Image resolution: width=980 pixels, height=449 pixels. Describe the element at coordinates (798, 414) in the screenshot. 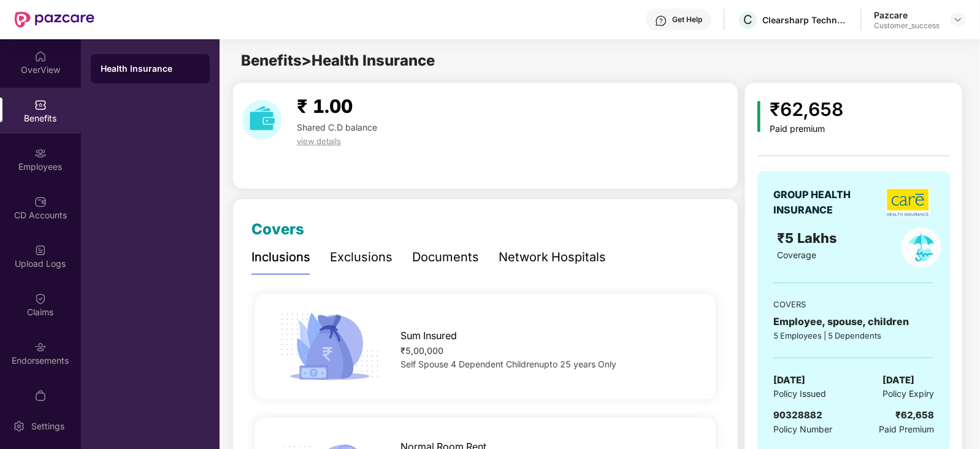

I see `span: 90328882` at that location.